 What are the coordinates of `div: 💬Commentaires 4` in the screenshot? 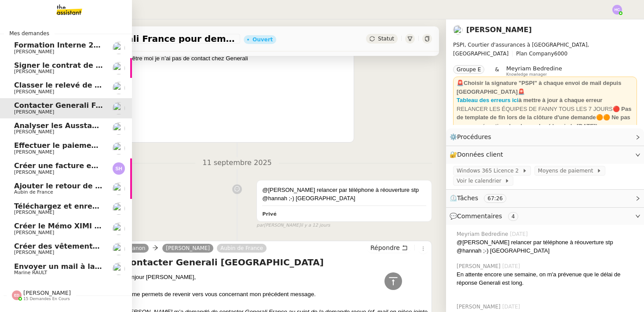 It's located at (545, 216).